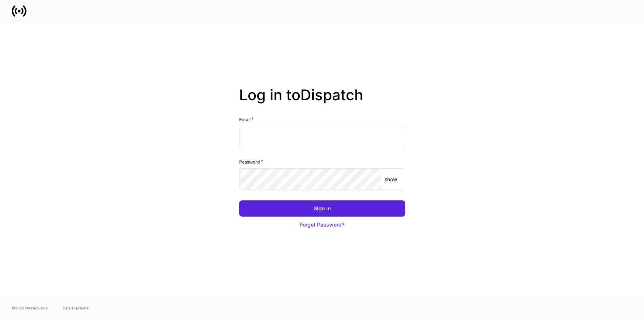  I want to click on p: show, so click(391, 180).